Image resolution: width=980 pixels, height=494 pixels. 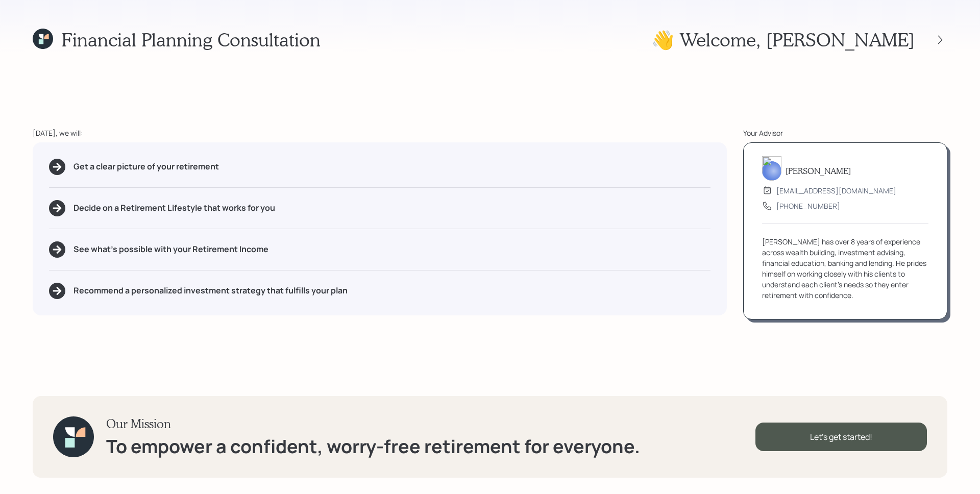 I want to click on h3: Our Mission, so click(x=373, y=424).